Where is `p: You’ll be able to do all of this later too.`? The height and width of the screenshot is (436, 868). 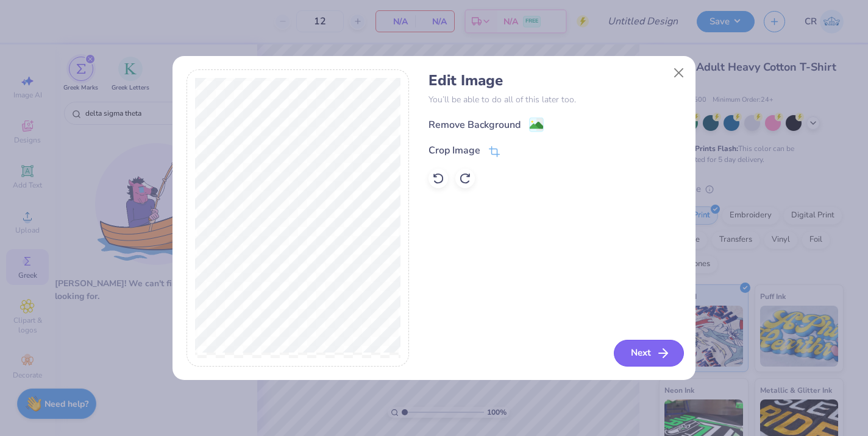 p: You’ll be able to do all of this later too. is located at coordinates (555, 99).